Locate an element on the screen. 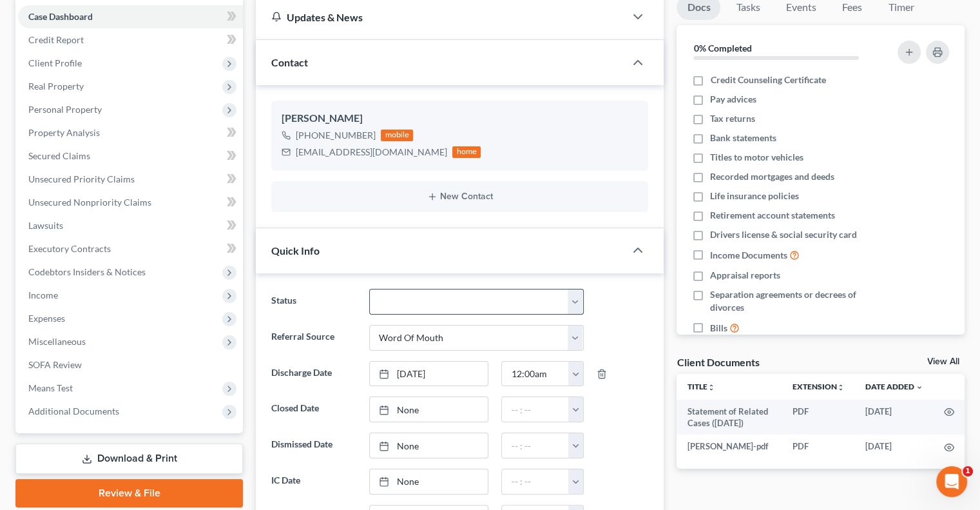 This screenshot has width=980, height=510. span: Credit Counseling Certificate is located at coordinates (768, 80).